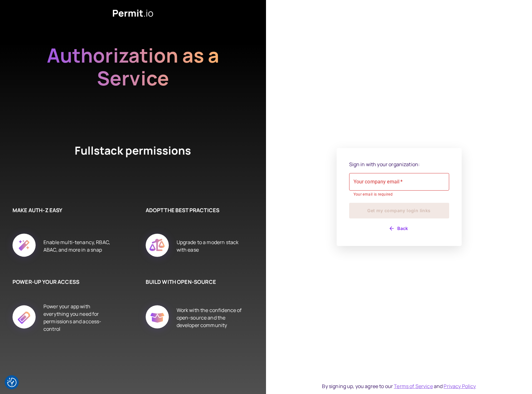 The image size is (532, 394). I want to click on button: Back, so click(399, 229).